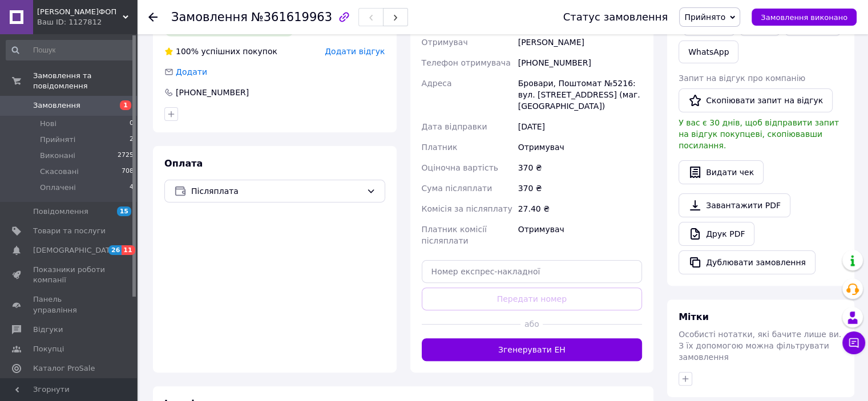 This screenshot has height=401, width=868. What do you see at coordinates (292, 17) in the screenshot?
I see `span: №361619963` at bounding box center [292, 17].